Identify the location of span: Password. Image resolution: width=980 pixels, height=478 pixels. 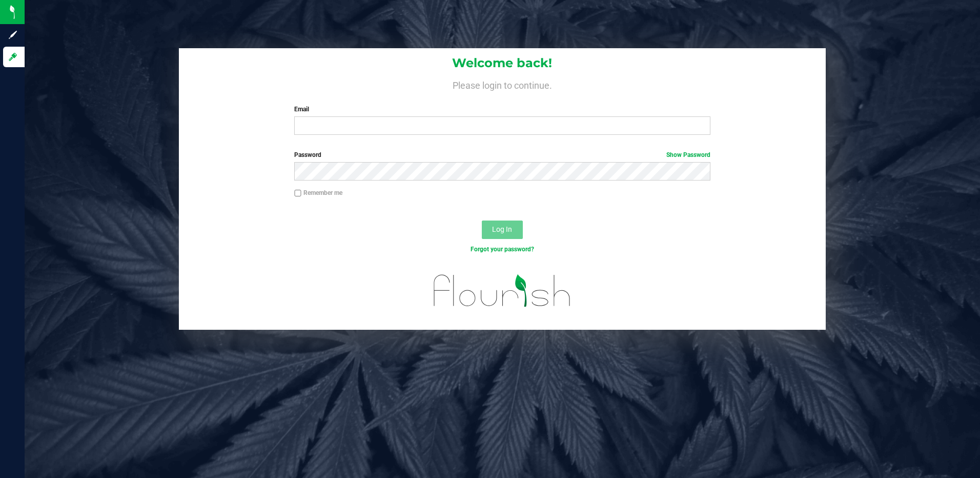
(308, 155).